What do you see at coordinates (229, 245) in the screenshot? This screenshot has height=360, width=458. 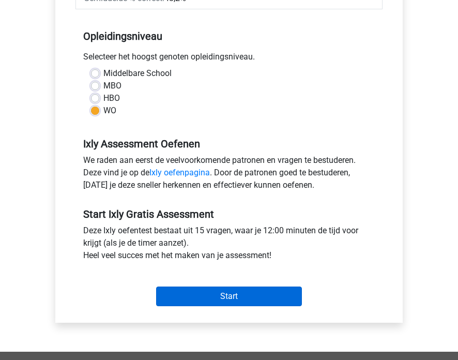 I see `div: Deze Ixly oefentest bestaat uit 15 vragen, waar je 12:00 minuten de tijd voor krijgt (als je de t...` at bounding box center [229, 245].